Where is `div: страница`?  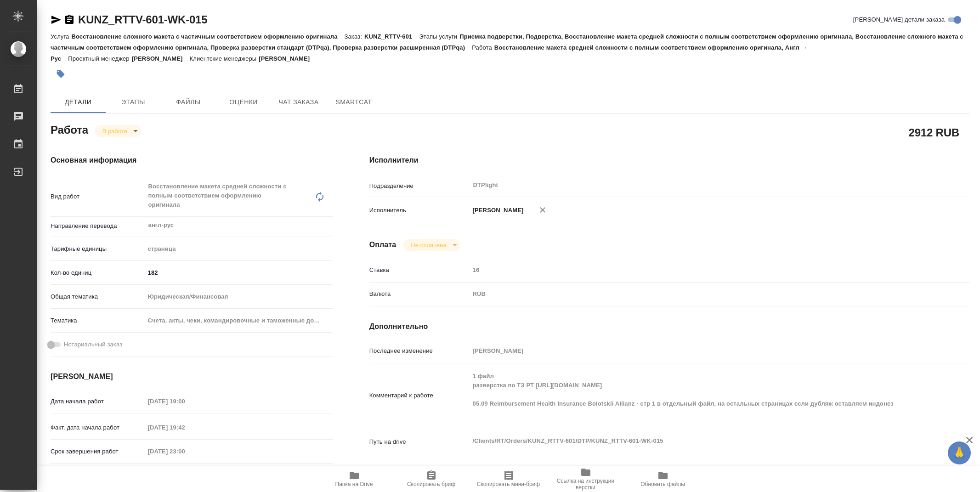
div: страница is located at coordinates (239, 249).